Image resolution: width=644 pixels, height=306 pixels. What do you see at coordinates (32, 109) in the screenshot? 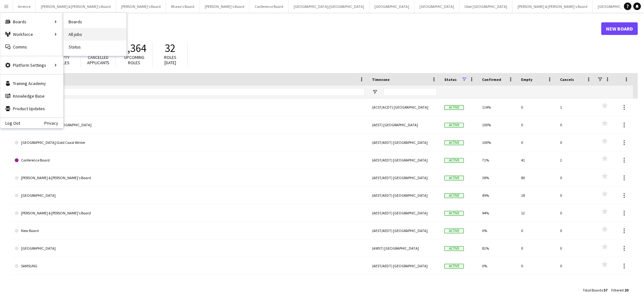
I see `a: Product Updates` at bounding box center [32, 109].